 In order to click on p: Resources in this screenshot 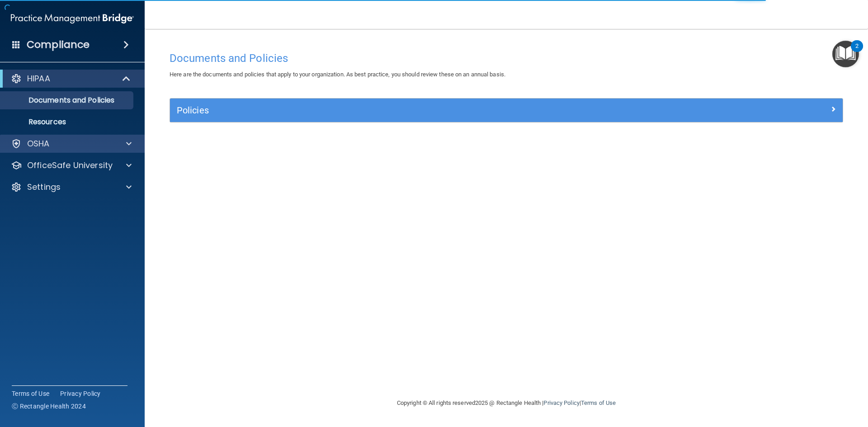, I will do `click(67, 122)`.